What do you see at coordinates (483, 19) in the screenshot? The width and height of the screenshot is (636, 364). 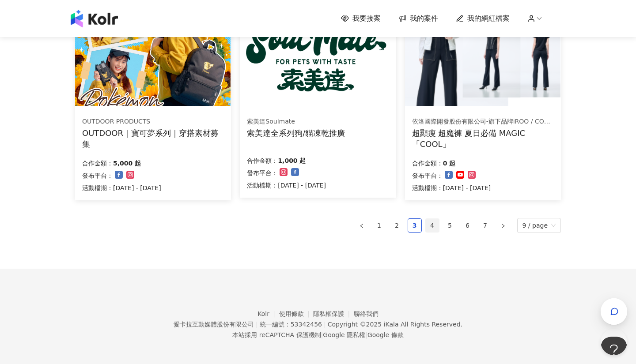 I see `a: 我的網紅檔案` at bounding box center [483, 19].